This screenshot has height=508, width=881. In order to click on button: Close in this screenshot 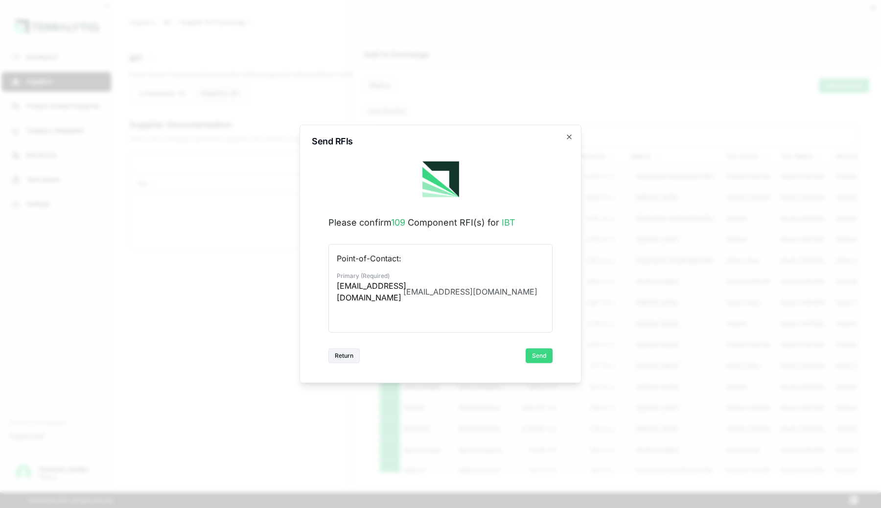, I will do `click(344, 356)`.